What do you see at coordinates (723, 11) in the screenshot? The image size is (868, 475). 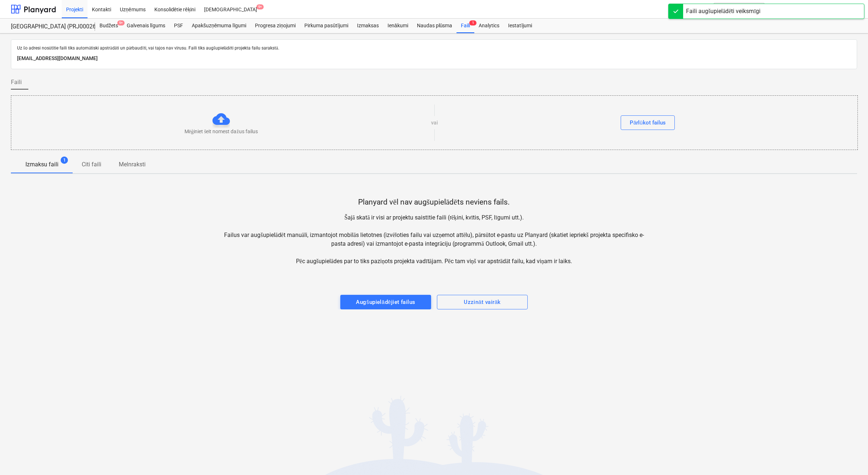 I see `div: Faili augšupielādēti veiksmīgi` at bounding box center [723, 11].